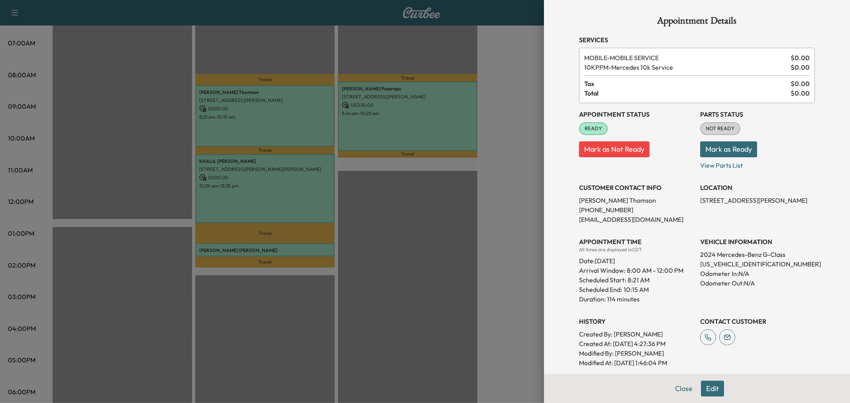 This screenshot has height=403, width=850. What do you see at coordinates (603, 280) in the screenshot?
I see `p: Scheduled Start:` at bounding box center [603, 280].